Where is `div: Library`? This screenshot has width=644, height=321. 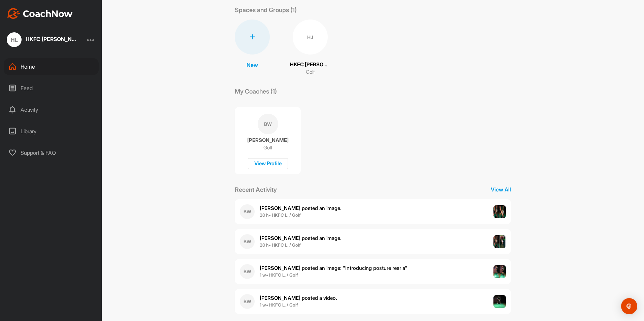
div: Library is located at coordinates (51, 131).